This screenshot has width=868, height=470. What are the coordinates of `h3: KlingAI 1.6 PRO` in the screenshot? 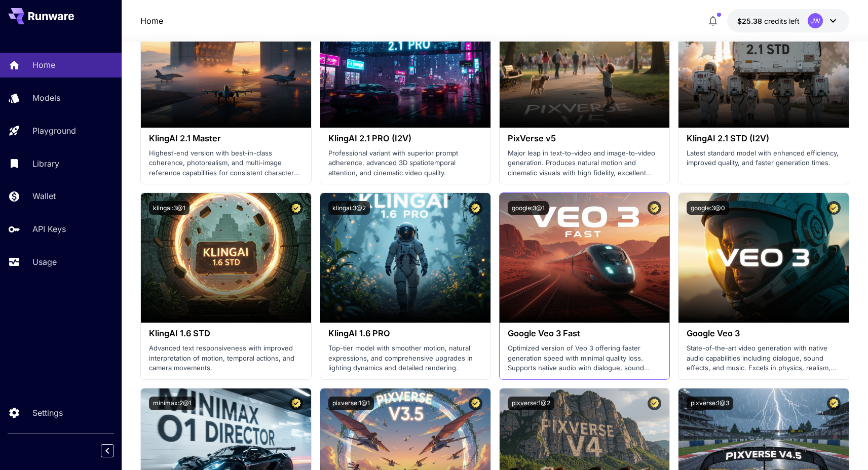 It's located at (406, 333).